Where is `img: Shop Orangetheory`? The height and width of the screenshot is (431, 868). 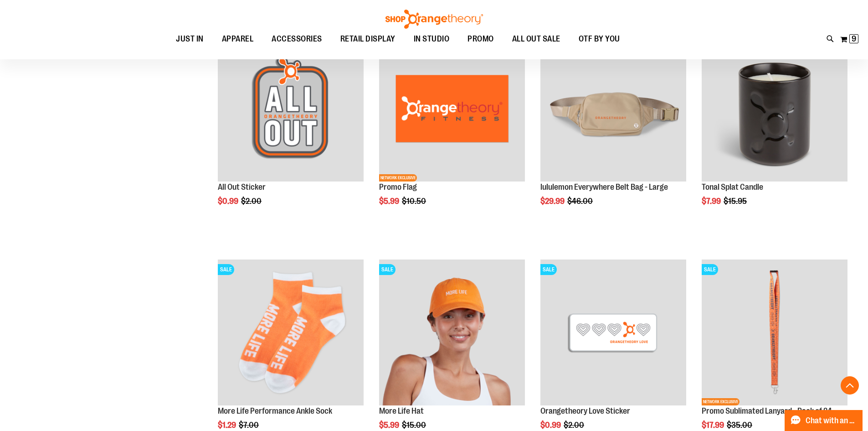
img: Shop Orangetheory is located at coordinates (435, 19).